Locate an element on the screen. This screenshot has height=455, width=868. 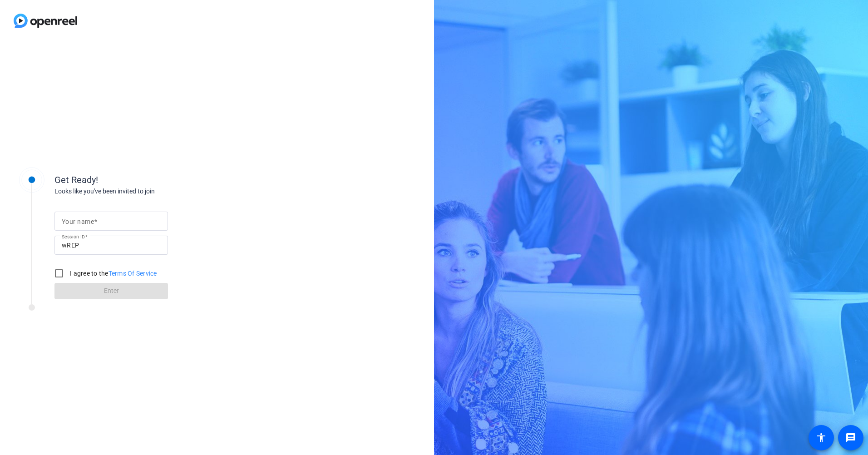
div: Get Ready! is located at coordinates (145, 180).